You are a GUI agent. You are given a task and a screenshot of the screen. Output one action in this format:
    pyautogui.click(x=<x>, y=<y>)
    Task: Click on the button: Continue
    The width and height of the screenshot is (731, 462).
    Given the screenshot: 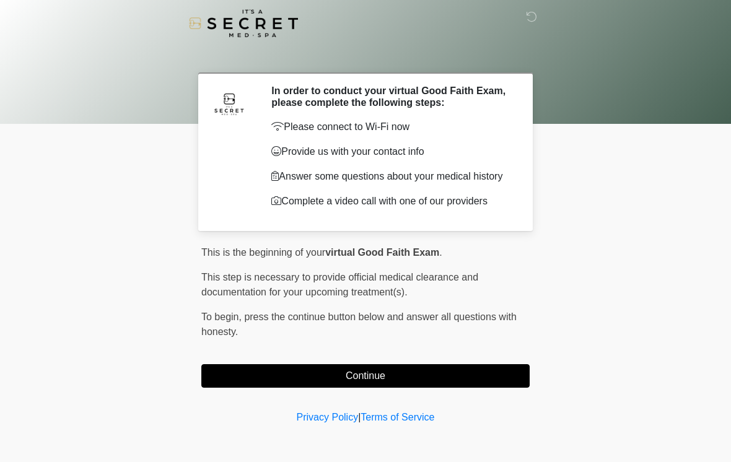 What is the action you would take?
    pyautogui.click(x=365, y=376)
    